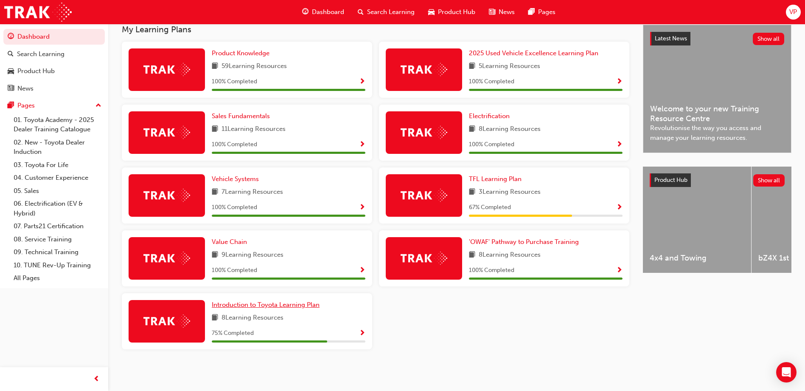 The image size is (805, 391). I want to click on span: News, so click(507, 12).